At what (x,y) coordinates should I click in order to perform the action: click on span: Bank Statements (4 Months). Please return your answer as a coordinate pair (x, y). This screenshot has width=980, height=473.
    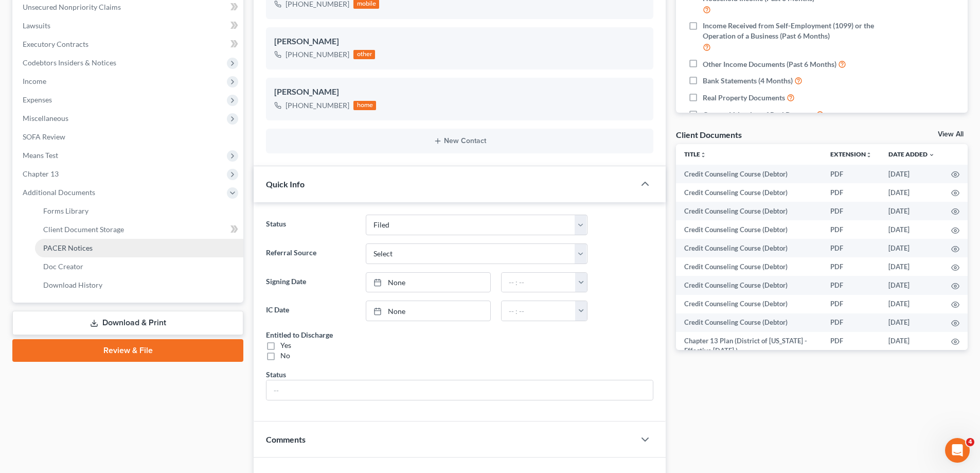
    Looking at the image, I should click on (747, 81).